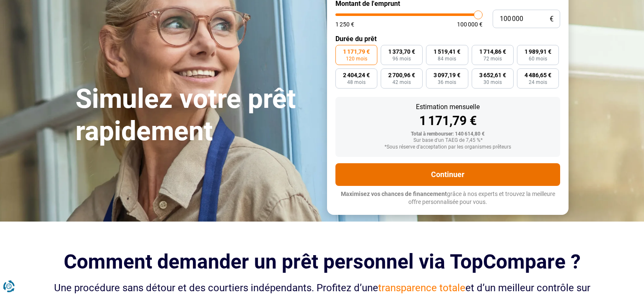 This screenshot has width=644, height=295. What do you see at coordinates (447, 52) in the screenshot?
I see `span: 1 519,41 €` at bounding box center [447, 52].